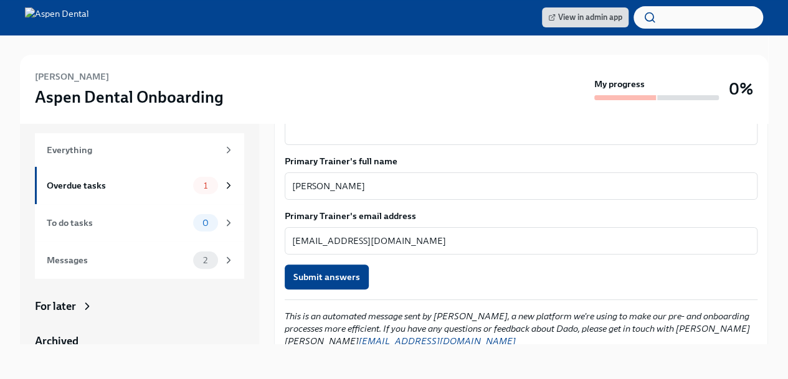 This screenshot has width=788, height=379. What do you see at coordinates (619, 84) in the screenshot?
I see `strong: My progress` at bounding box center [619, 84].